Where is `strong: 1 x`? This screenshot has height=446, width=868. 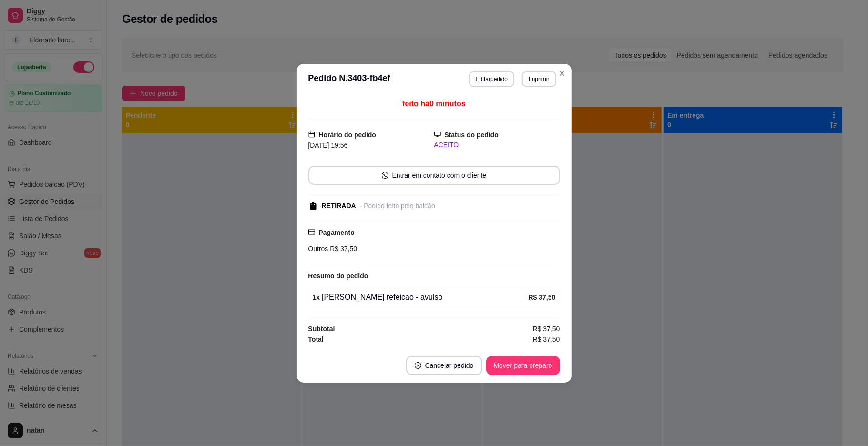 strong: 1 x is located at coordinates (316, 298).